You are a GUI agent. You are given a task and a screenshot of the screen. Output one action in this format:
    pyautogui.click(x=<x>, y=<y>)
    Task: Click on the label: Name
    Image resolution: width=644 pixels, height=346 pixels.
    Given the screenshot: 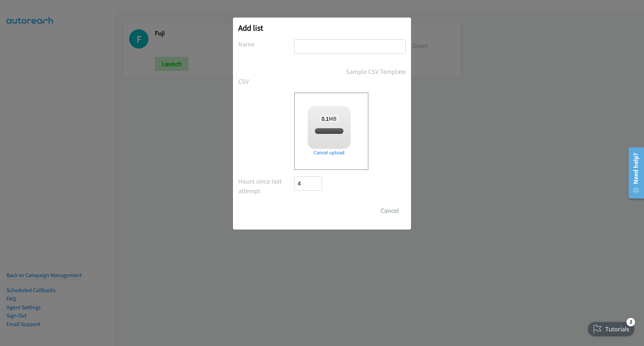 What is the action you would take?
    pyautogui.click(x=266, y=44)
    